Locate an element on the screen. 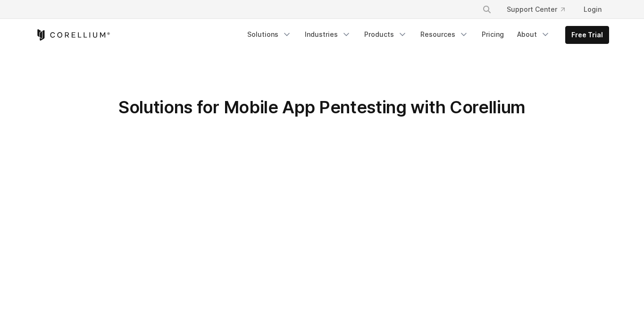 Image resolution: width=644 pixels, height=312 pixels. a: Login is located at coordinates (592, 10).